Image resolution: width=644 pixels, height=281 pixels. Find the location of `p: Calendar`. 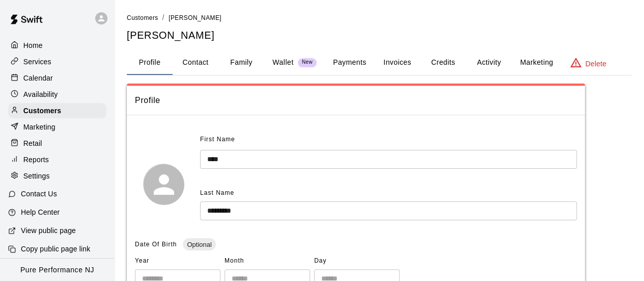

p: Calendar is located at coordinates (38, 78).